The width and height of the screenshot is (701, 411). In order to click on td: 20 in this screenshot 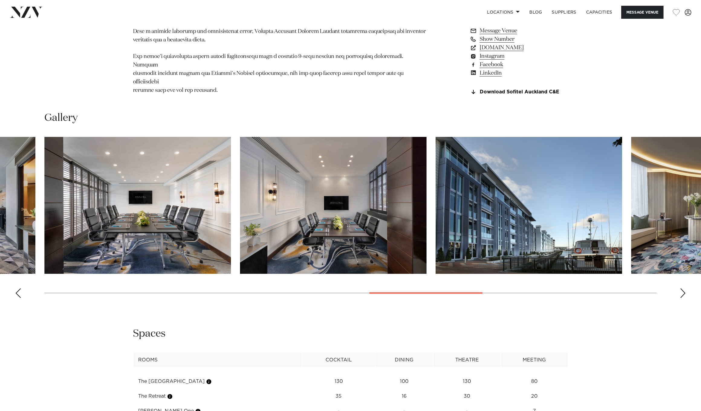, I will do `click(535, 396)`.